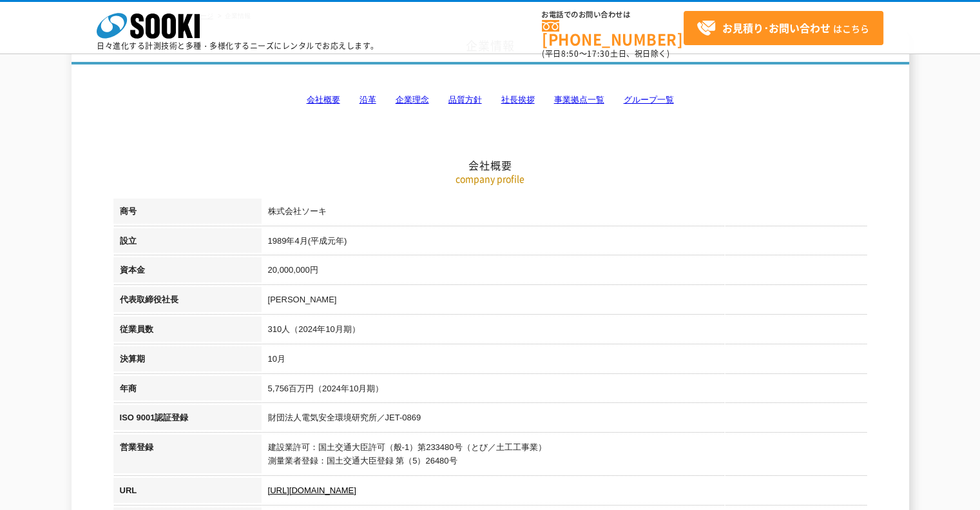  Describe the element at coordinates (518, 99) in the screenshot. I see `a: 社長挨拶` at that location.